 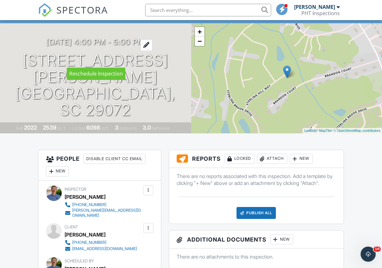 I want to click on h3: Reports, so click(x=256, y=159).